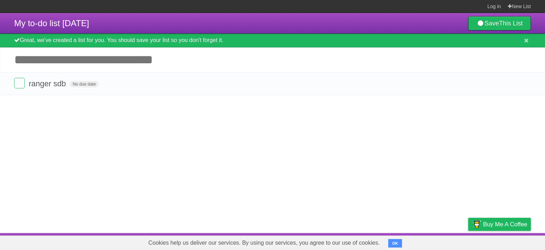 The height and width of the screenshot is (250, 545). Describe the element at coordinates (84, 84) in the screenshot. I see `span: No due date` at that location.